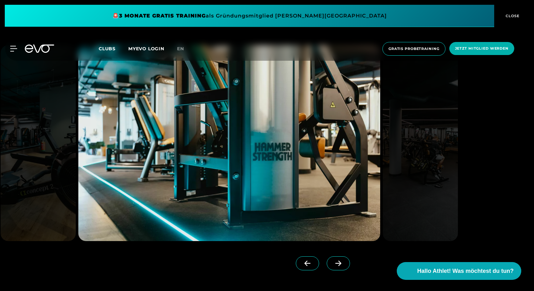 This screenshot has width=534, height=291. Describe the element at coordinates (482, 48) in the screenshot. I see `span: Jetzt Mitglied werden` at that location.